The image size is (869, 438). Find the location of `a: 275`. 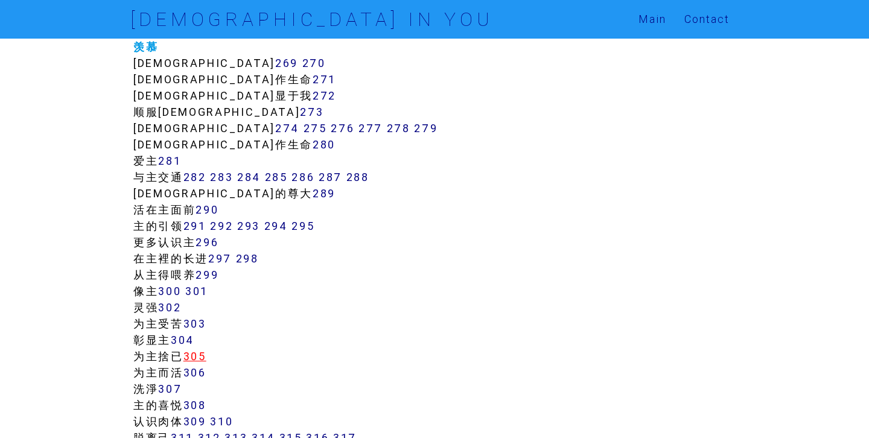

a: 275 is located at coordinates (315, 128).